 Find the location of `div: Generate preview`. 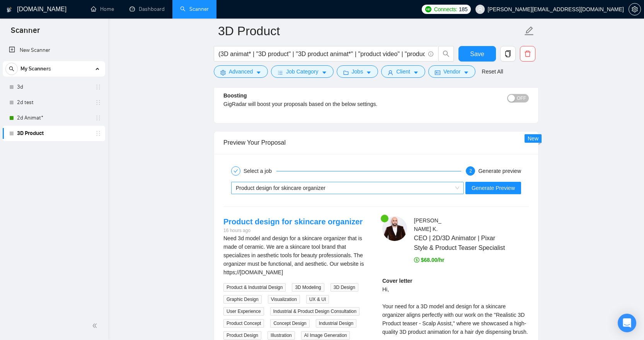

div: Generate preview is located at coordinates (500, 171).